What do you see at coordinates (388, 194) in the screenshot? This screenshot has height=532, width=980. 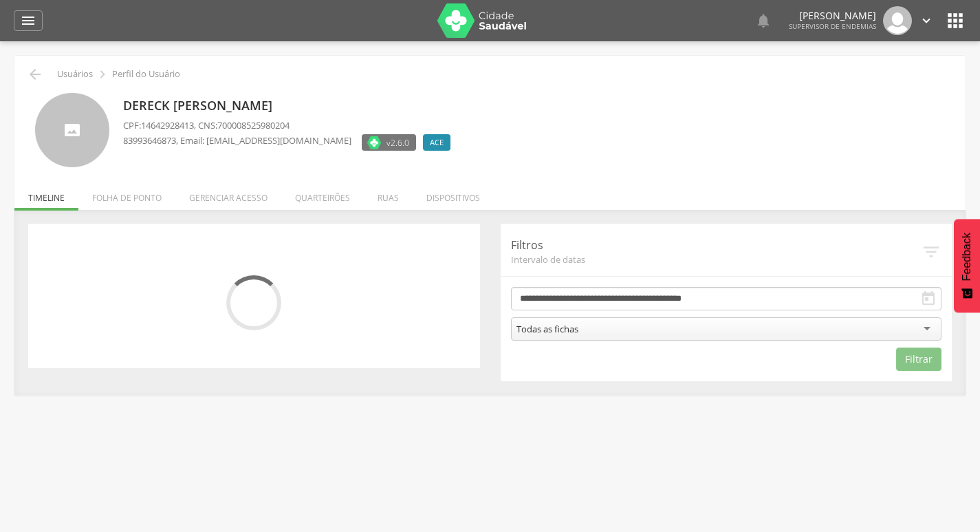 I see `li: Ruas` at bounding box center [388, 194].